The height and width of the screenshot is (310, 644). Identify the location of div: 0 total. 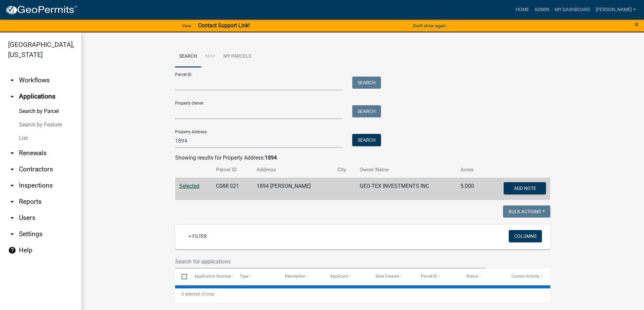
(363, 294).